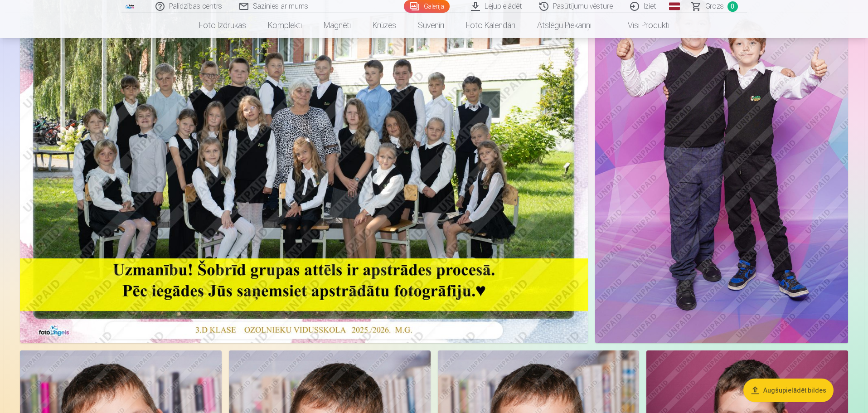 The height and width of the screenshot is (413, 868). I want to click on a: Suvenīri, so click(431, 25).